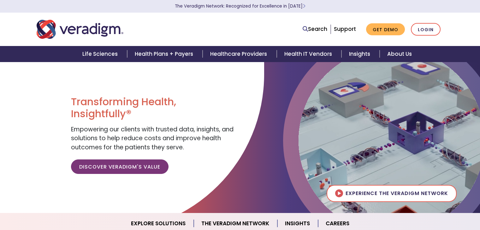 The image size is (480, 230). I want to click on a: Life Sciences, so click(101, 54).